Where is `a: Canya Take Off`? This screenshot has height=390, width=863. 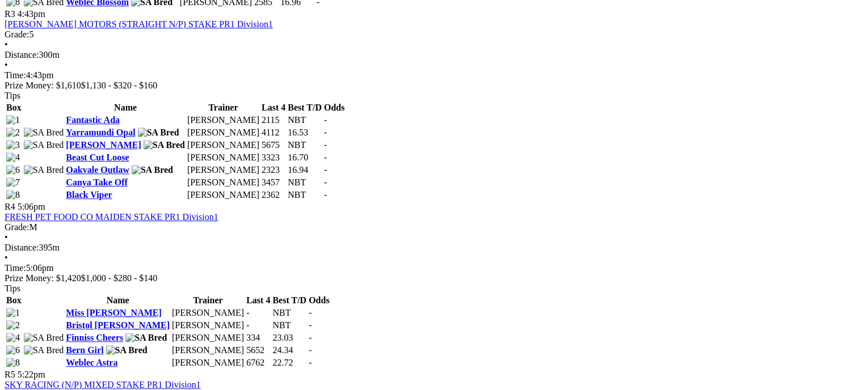 a: Canya Take Off is located at coordinates (96, 182).